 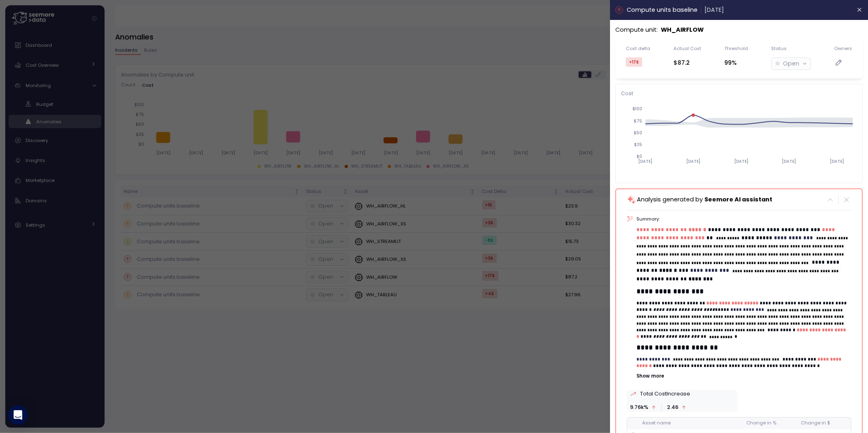 What do you see at coordinates (736, 48) in the screenshot?
I see `div: Threshold` at bounding box center [736, 48].